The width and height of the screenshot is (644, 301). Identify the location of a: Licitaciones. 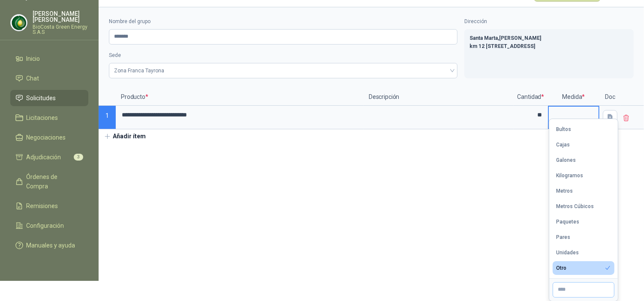
(50, 118).